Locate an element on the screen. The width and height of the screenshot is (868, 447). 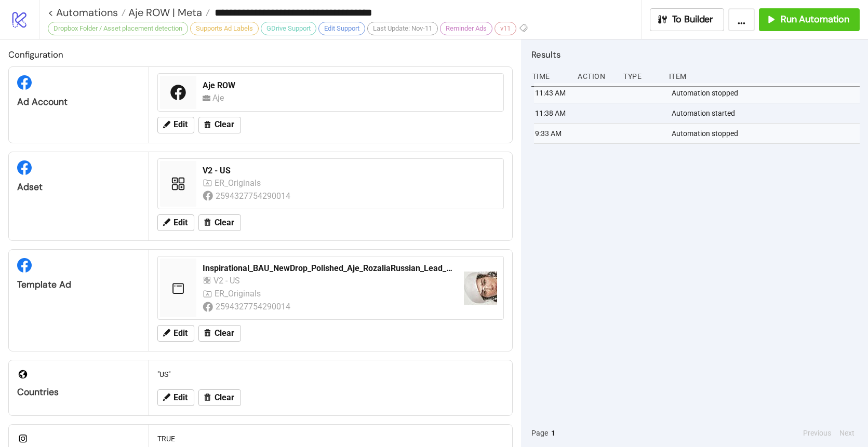
span: Aje ROW | Meta is located at coordinates (164, 12).